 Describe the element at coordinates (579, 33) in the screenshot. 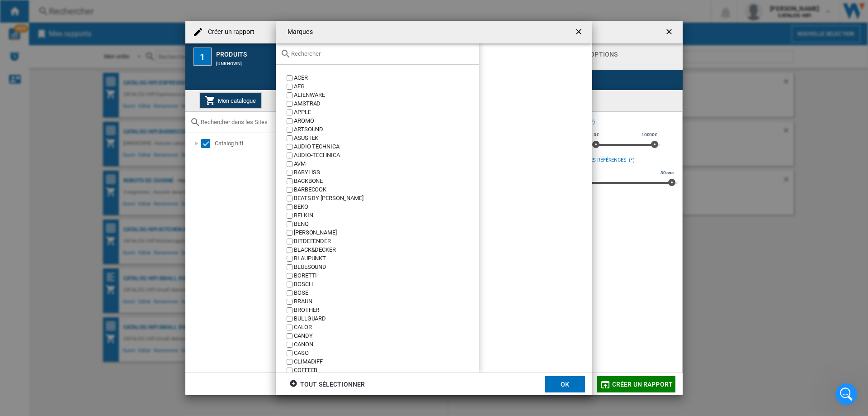

I see `ng-md-icon: getI18NText('BUTTONS.CLOSE_DIALOG')` at that location.